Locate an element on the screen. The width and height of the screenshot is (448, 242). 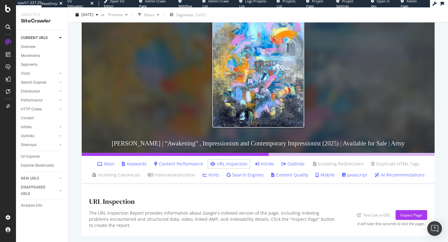
a: Duplicate HTML Tags is located at coordinates (395, 164).